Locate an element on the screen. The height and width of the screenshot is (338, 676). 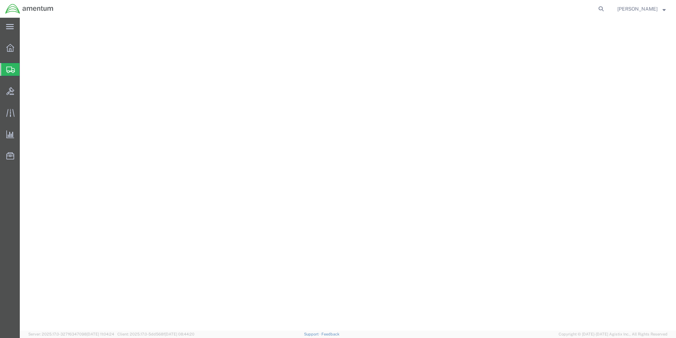
span: Client: 2025.17.0-5dd568f is located at coordinates (156, 334).